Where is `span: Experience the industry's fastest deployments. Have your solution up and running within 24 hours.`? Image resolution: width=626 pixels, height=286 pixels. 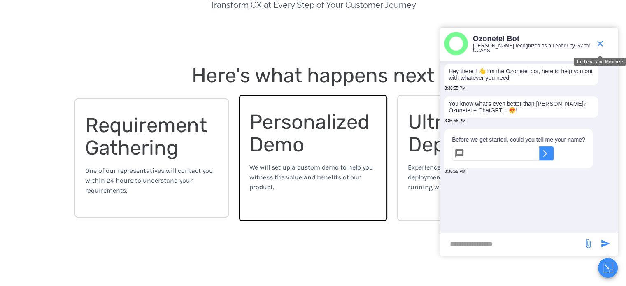
span: Experience the industry's fastest deployments. Have your solution up and running within 24 hours. is located at coordinates (468, 177).